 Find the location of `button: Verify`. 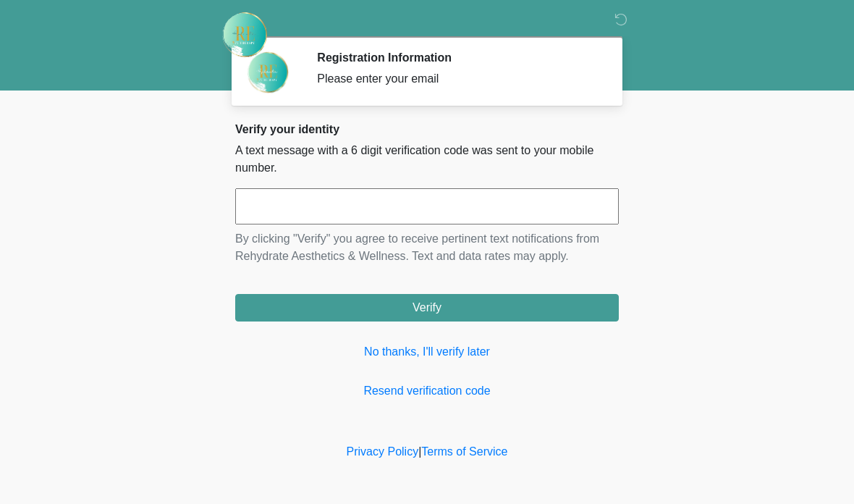

button: Verify is located at coordinates (427, 307).